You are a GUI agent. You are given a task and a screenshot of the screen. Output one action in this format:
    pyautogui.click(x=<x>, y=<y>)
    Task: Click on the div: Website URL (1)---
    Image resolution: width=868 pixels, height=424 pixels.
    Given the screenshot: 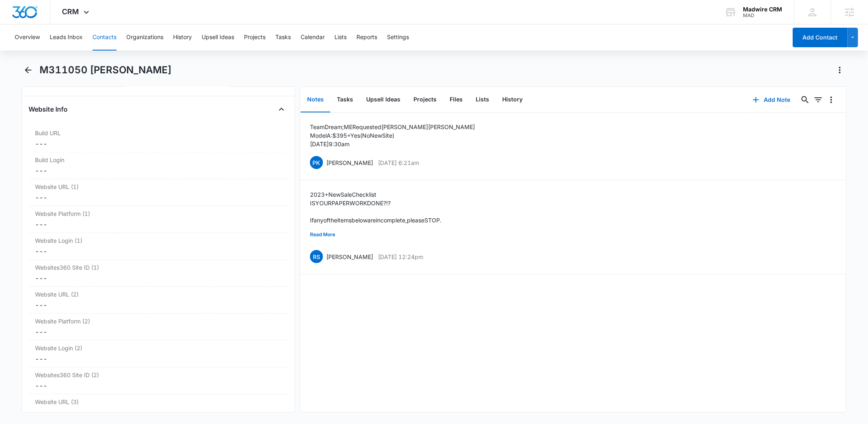 What is the action you would take?
    pyautogui.click(x=158, y=192)
    